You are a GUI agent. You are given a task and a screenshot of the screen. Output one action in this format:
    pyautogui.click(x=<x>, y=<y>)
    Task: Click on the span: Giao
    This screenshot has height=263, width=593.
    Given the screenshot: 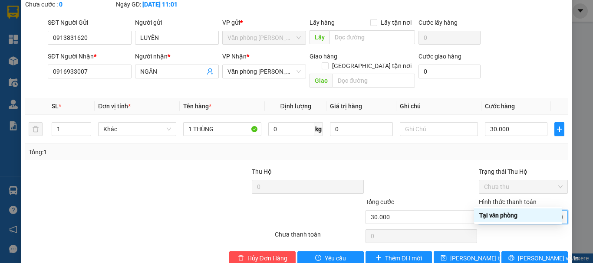 What is the action you would take?
    pyautogui.click(x=321, y=81)
    